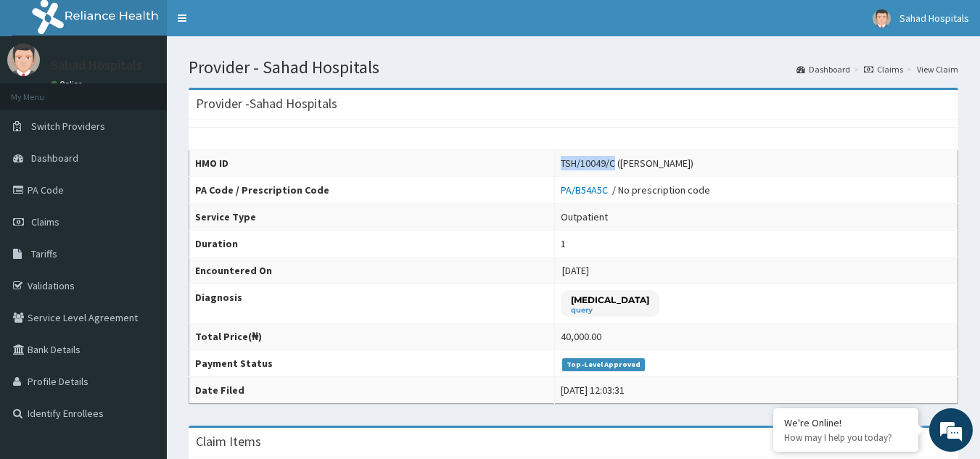 This screenshot has width=980, height=459. Describe the element at coordinates (934, 19) in the screenshot. I see `span: Sahad Hospitals` at that location.